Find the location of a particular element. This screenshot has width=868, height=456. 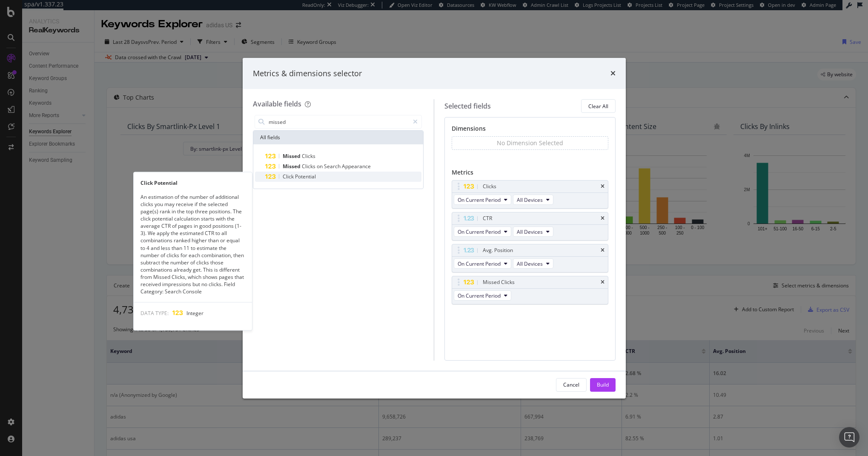

div: Cancel is located at coordinates (571, 384).